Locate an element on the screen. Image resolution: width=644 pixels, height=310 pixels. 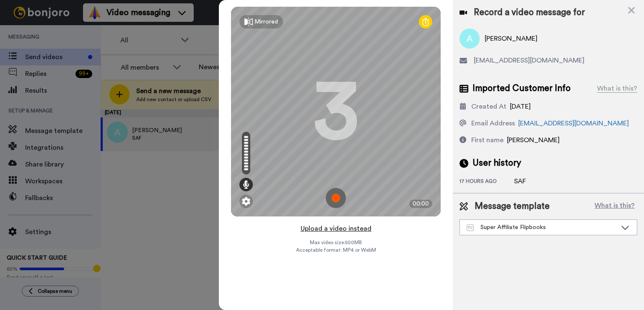
span: User history is located at coordinates (496, 163).